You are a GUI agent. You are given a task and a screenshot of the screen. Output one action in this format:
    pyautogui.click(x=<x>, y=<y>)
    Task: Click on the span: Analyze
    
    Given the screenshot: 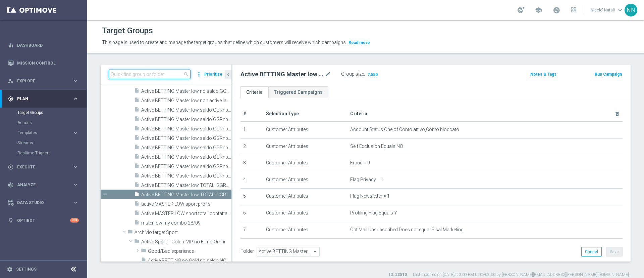 What is the action you would take?
    pyautogui.click(x=44, y=185)
    